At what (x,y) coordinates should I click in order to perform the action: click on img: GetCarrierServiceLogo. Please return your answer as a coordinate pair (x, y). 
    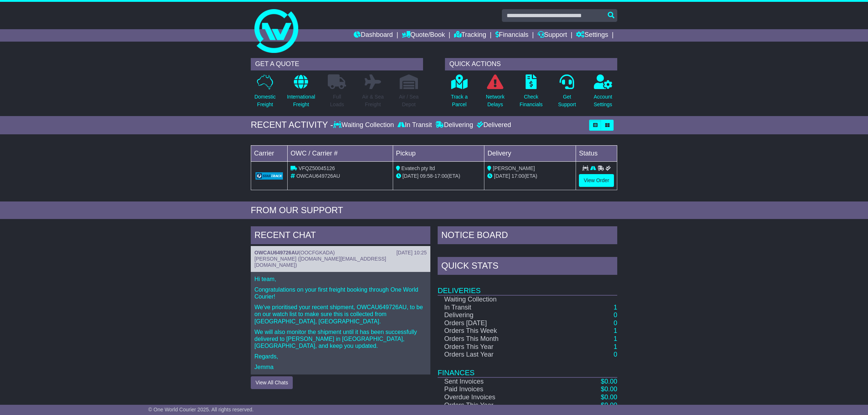
    Looking at the image, I should click on (269, 176).